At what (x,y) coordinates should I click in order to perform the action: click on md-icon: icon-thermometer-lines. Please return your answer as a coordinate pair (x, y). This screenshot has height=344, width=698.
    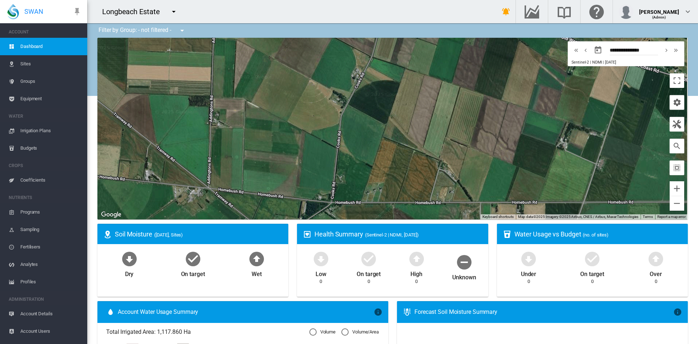
    Looking at the image, I should click on (407, 312).